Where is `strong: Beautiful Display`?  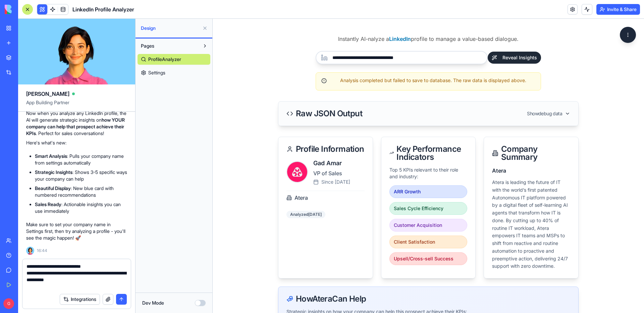 strong: Beautiful Display is located at coordinates (53, 188).